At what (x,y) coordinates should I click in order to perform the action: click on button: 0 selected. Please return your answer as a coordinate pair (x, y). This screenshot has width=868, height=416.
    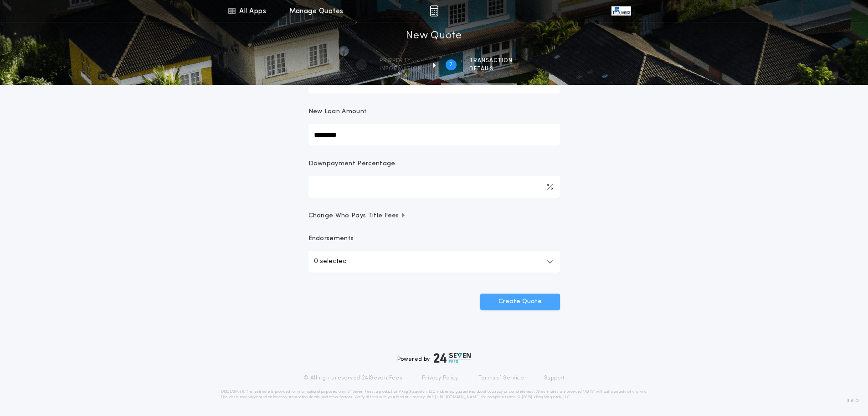
    Looking at the image, I should click on (434, 261).